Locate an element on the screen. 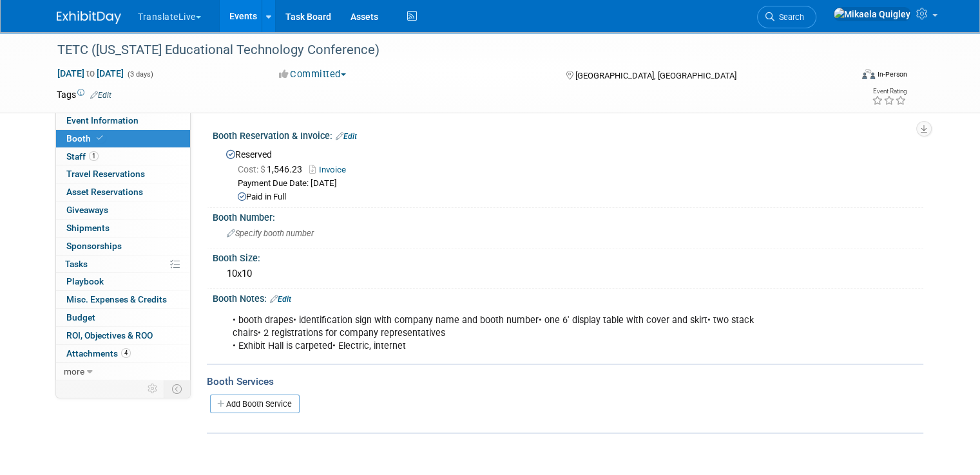 The image size is (980, 475). span: Tasks is located at coordinates (76, 264).